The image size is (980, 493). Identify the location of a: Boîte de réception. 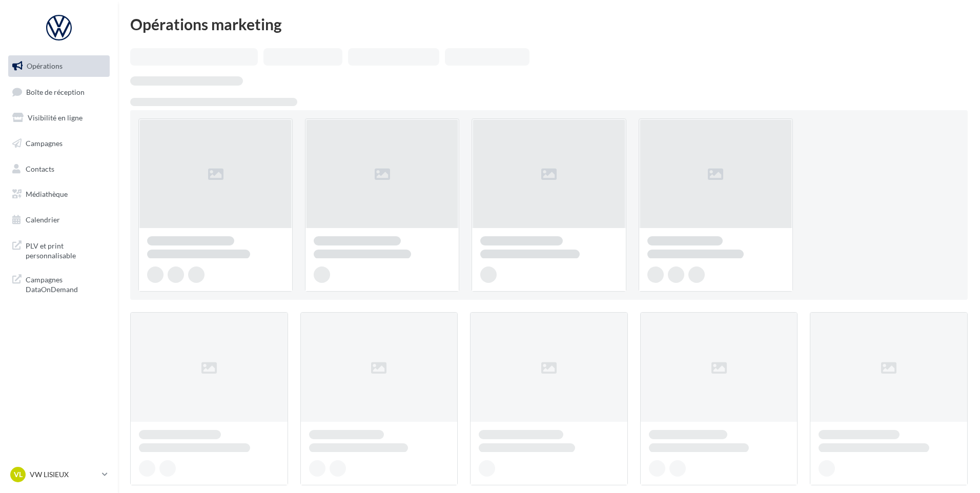
(59, 92).